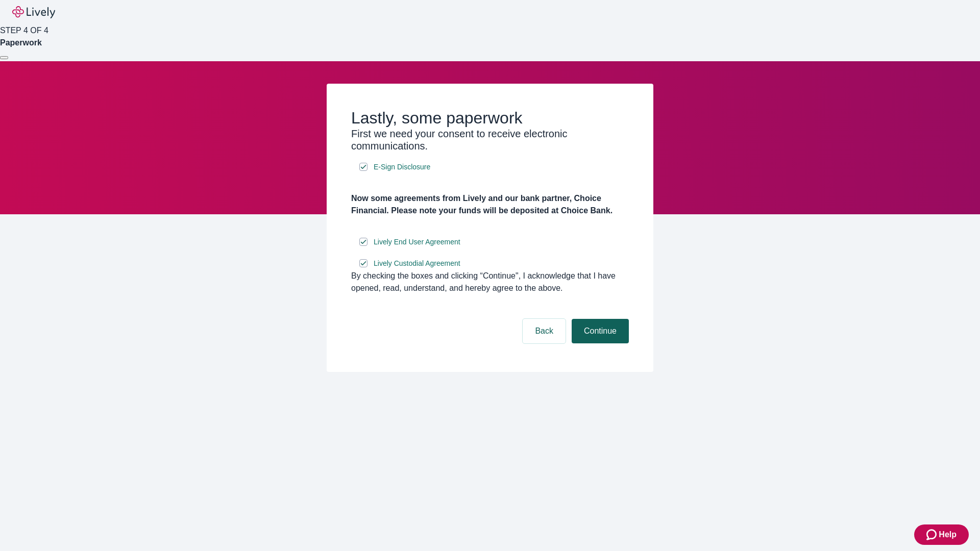 This screenshot has width=980, height=551. I want to click on h3: First we need your consent to receive electronic communications., so click(490, 140).